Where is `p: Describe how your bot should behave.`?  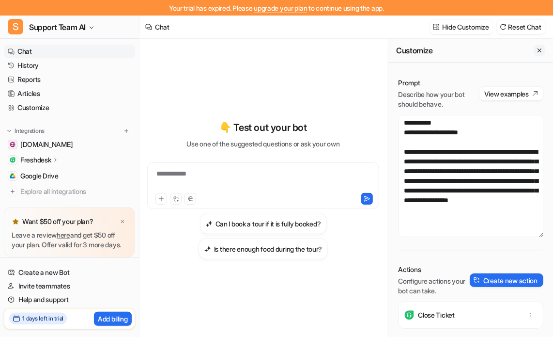 p: Describe how your bot should behave. is located at coordinates (438, 99).